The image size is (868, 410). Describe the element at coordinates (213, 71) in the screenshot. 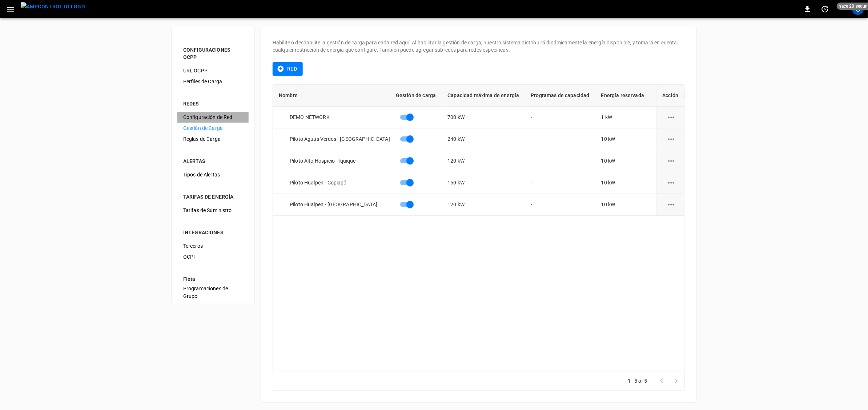

I see `div: URL OCPP` at that location.